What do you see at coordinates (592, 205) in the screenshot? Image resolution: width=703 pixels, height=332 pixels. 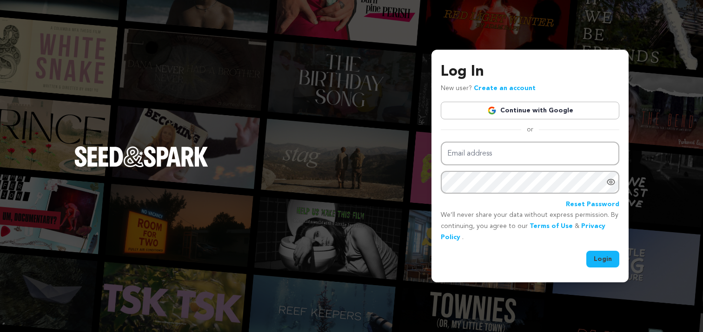 I see `a: Reset Password` at bounding box center [592, 205].